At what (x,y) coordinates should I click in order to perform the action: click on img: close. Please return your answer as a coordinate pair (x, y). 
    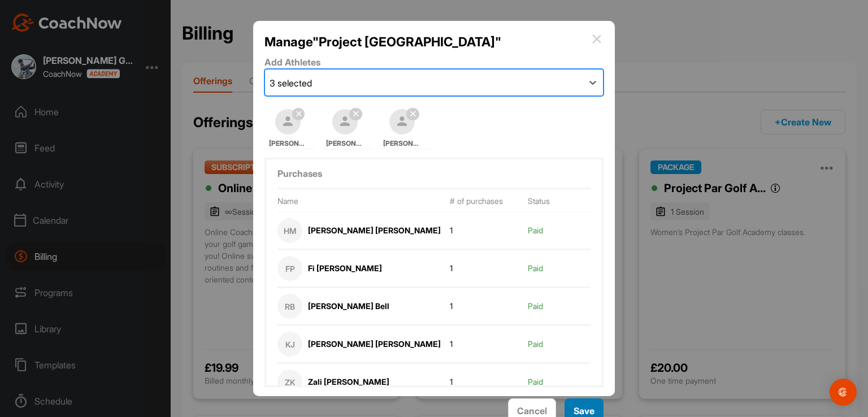
    Looking at the image, I should click on (597, 39).